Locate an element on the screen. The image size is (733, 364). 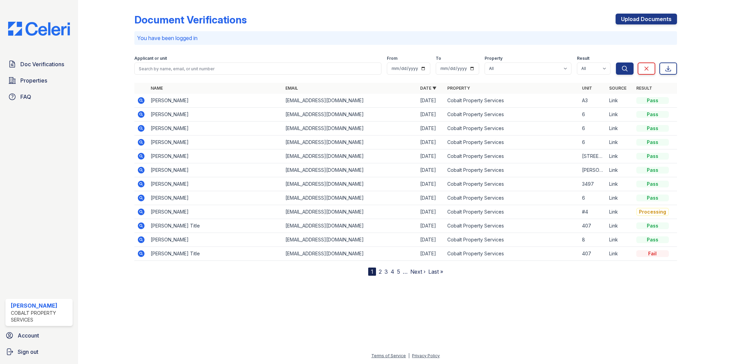
img: CE_Logo_Blue-a8612792a0a2168367f1c8372b55b34899dd931a85d93a1a3d3e32e68fde9ad4.png is located at coordinates (39, 29).